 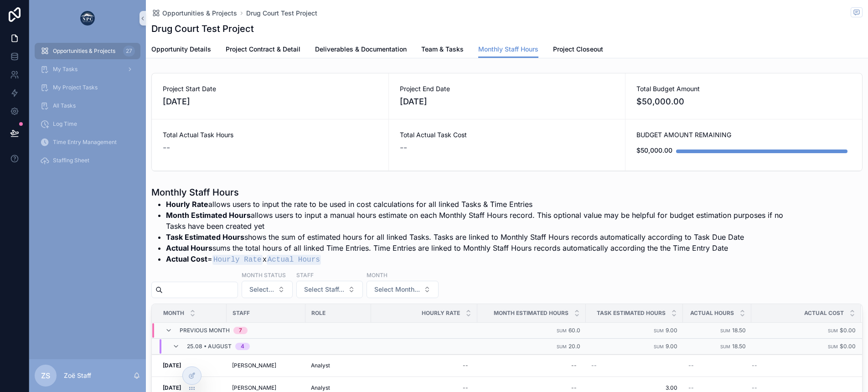 I want to click on span: My Tasks, so click(x=65, y=69).